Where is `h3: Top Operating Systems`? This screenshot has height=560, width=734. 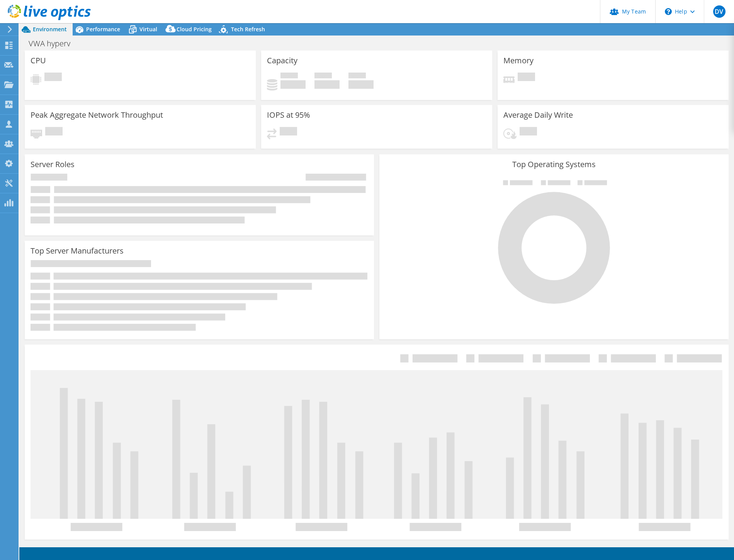
h3: Top Operating Systems is located at coordinates (554, 164).